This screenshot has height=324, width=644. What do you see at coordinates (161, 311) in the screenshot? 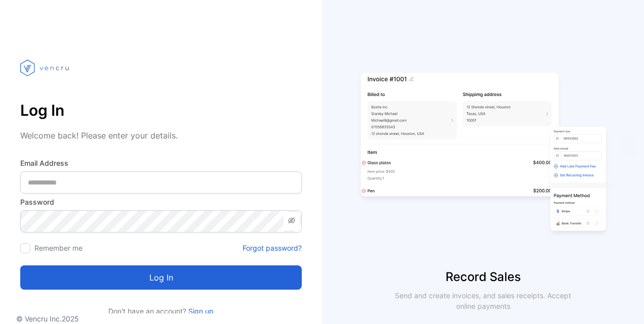
I see `p: Don't have an account?` at bounding box center [161, 311].